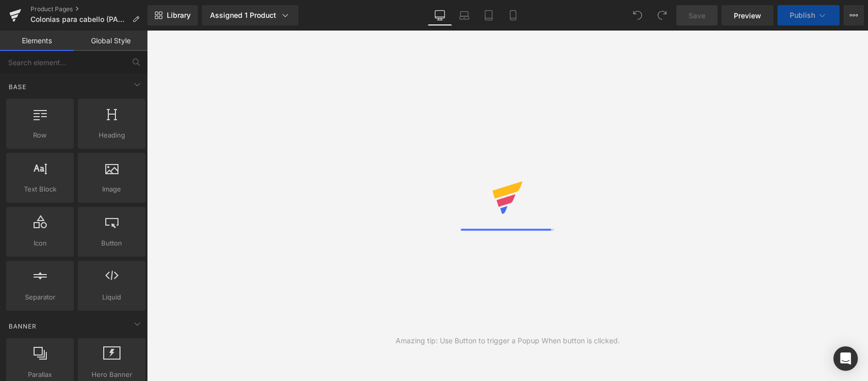 This screenshot has width=868, height=381. I want to click on a: Global Style, so click(110, 41).